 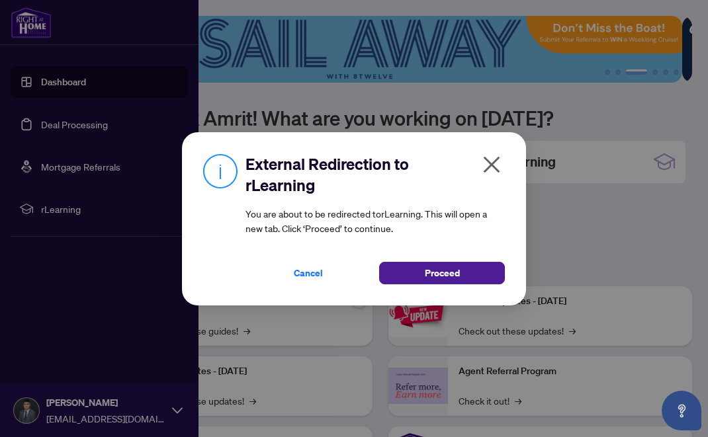 What do you see at coordinates (681, 411) in the screenshot?
I see `button: Open asap` at bounding box center [681, 411].